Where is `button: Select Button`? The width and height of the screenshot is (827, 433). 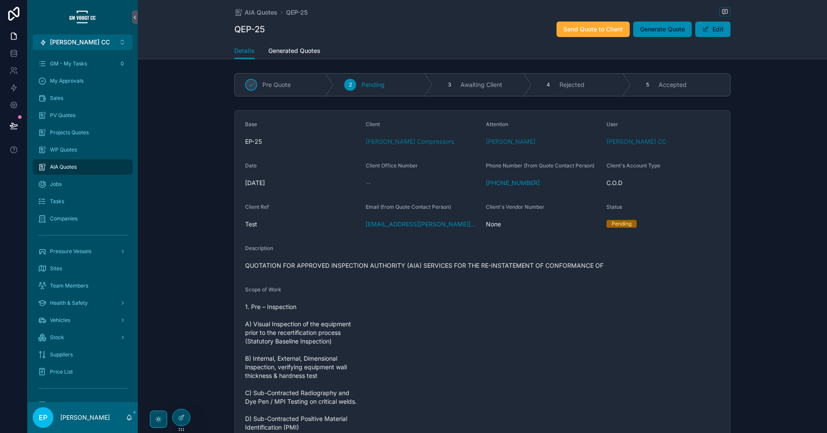
button: Select Button is located at coordinates (83, 42).